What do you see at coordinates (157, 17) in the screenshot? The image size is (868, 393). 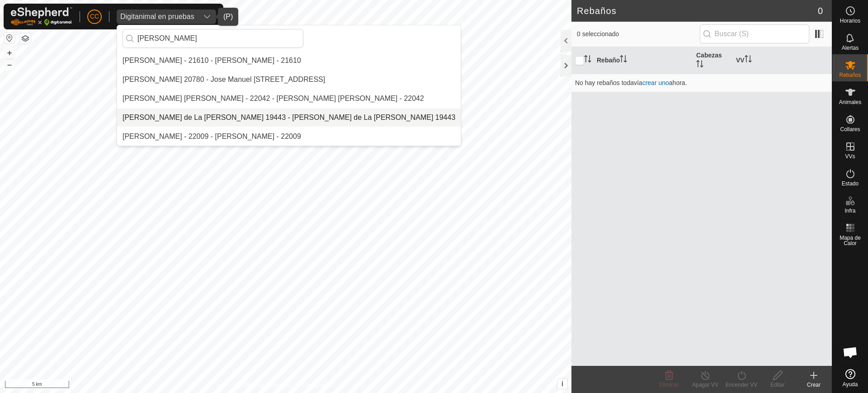 I see `span: Digitanimal en pruebas` at bounding box center [157, 17].